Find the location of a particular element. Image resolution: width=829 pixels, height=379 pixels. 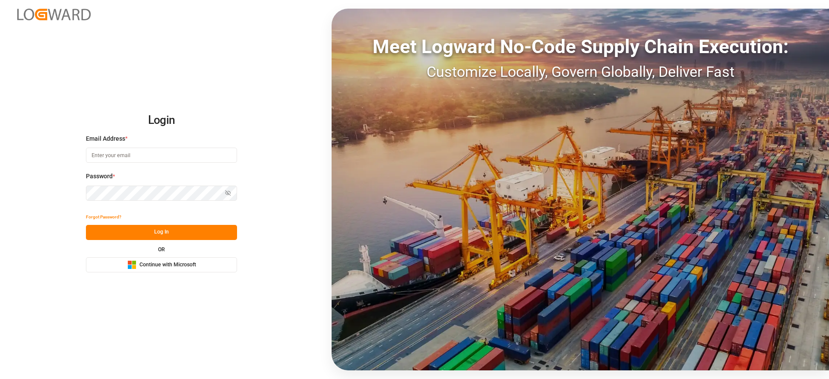

span: Email Address is located at coordinates (105, 139).